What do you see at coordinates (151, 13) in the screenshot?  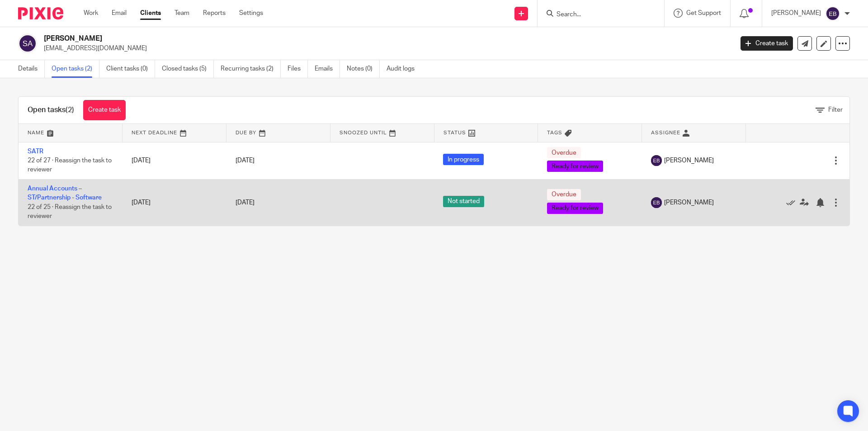 I see `a: Clients` at bounding box center [151, 13].